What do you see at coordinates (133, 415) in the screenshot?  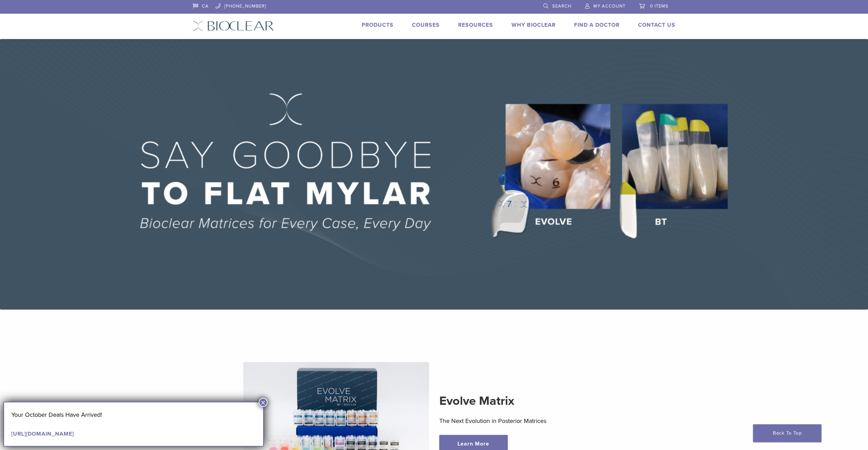 I see `p: Your October Deals Have Arrived!` at bounding box center [133, 415].